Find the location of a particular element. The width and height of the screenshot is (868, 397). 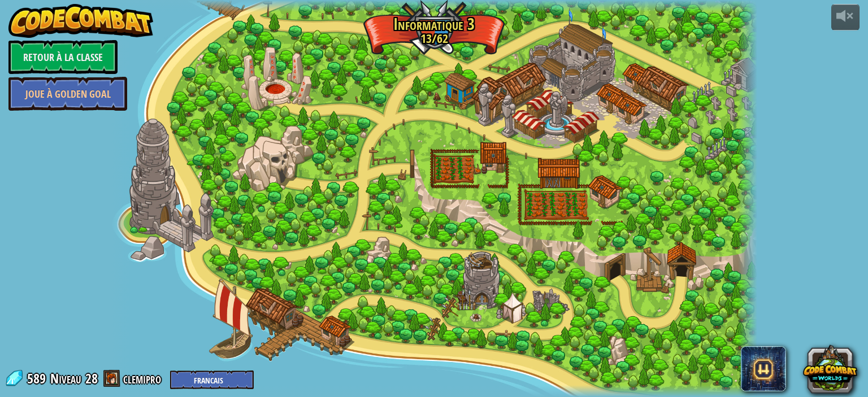

span: Niveau is located at coordinates (65, 378).